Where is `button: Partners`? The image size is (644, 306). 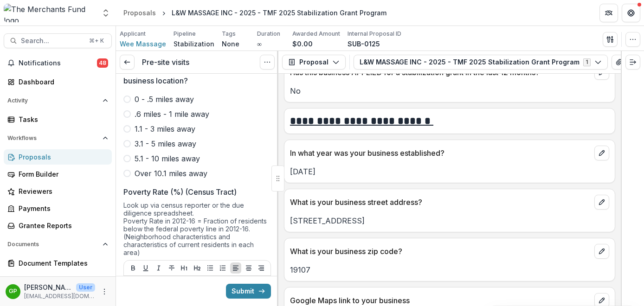 button: Partners is located at coordinates (609, 13).